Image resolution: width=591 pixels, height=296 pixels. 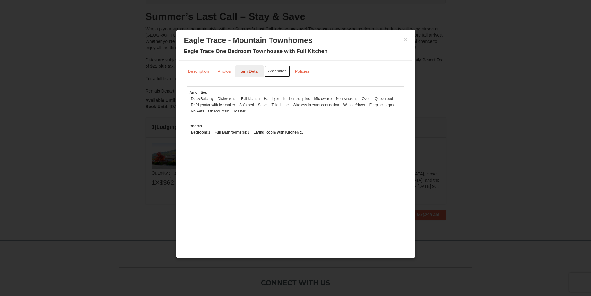 I want to click on li: Washer/dryer, so click(x=354, y=105).